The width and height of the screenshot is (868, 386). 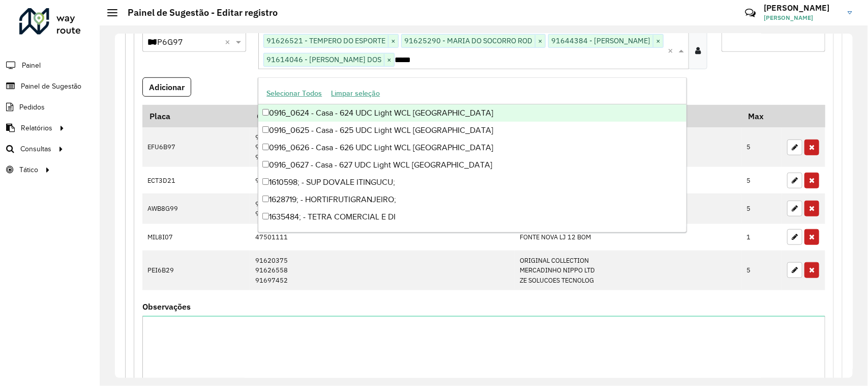 What do you see at coordinates (382, 180) in the screenshot?
I see `td: 91651104` at bounding box center [382, 180].